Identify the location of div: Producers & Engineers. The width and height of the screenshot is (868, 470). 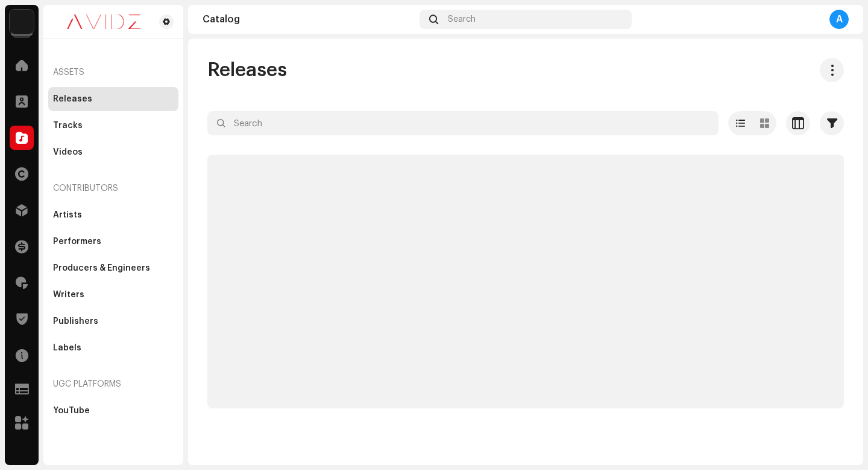
(101, 268).